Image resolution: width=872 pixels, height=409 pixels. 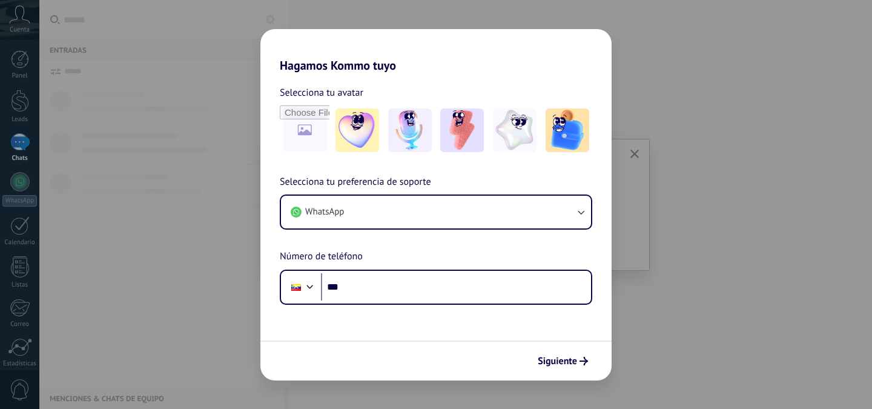 I want to click on span: Selecciona tu preferencia de soporte, so click(x=355, y=182).